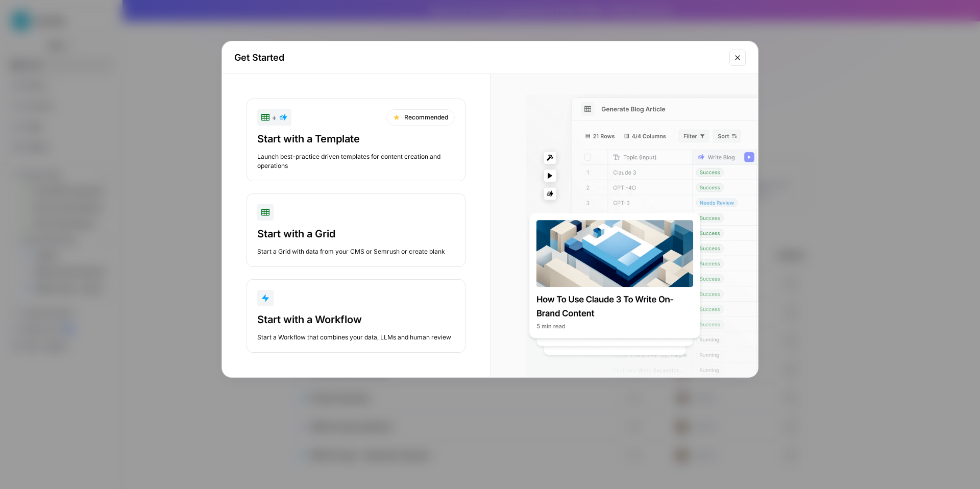  Describe the element at coordinates (737, 58) in the screenshot. I see `button: Close modal` at that location.